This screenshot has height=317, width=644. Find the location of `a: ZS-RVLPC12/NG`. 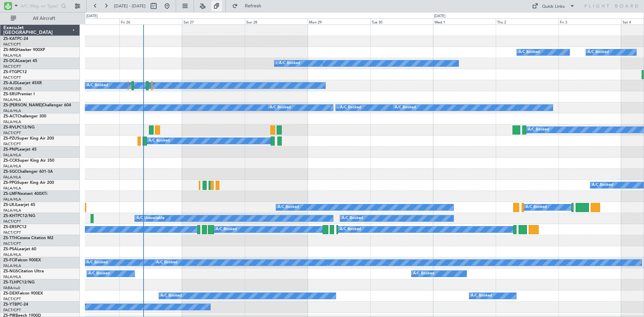

a: ZS-RVLPC12/NG is located at coordinates (19, 127).